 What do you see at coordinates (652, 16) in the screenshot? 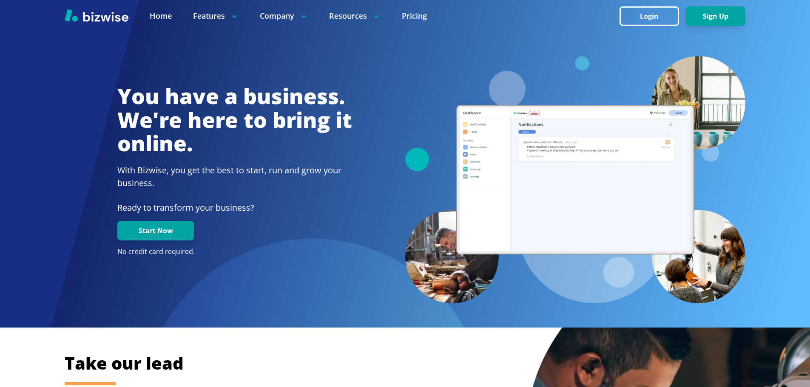
I see `a: Login` at bounding box center [652, 16].